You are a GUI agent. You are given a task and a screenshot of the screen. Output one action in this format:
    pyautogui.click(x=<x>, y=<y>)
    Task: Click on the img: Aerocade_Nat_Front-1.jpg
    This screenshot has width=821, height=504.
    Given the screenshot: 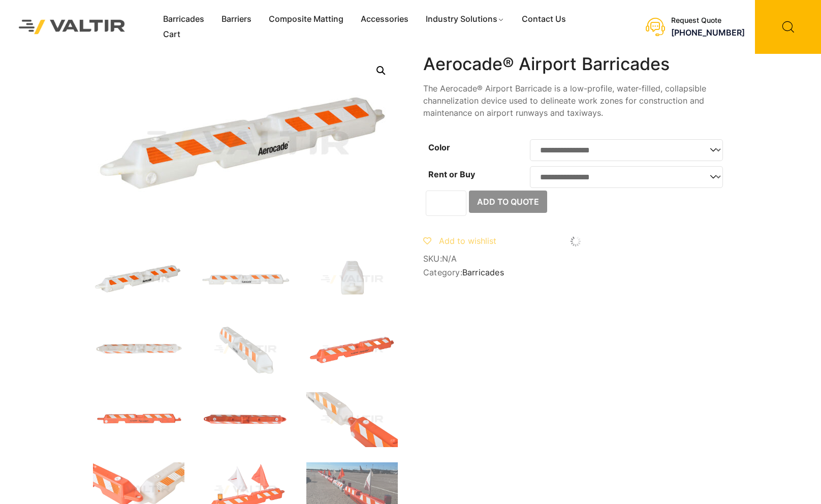 What is the action you would take?
    pyautogui.click(x=245, y=279)
    